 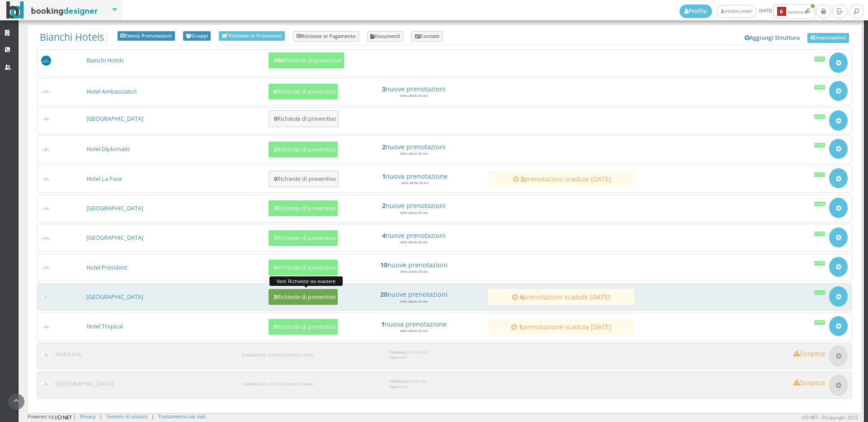 What do you see at coordinates (828, 38) in the screenshot?
I see `a: Impostazioni` at bounding box center [828, 38].